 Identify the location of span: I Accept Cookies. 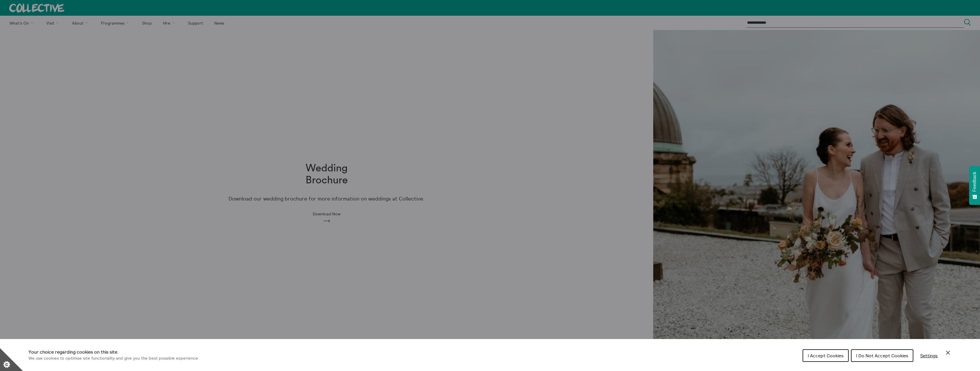
(825, 356).